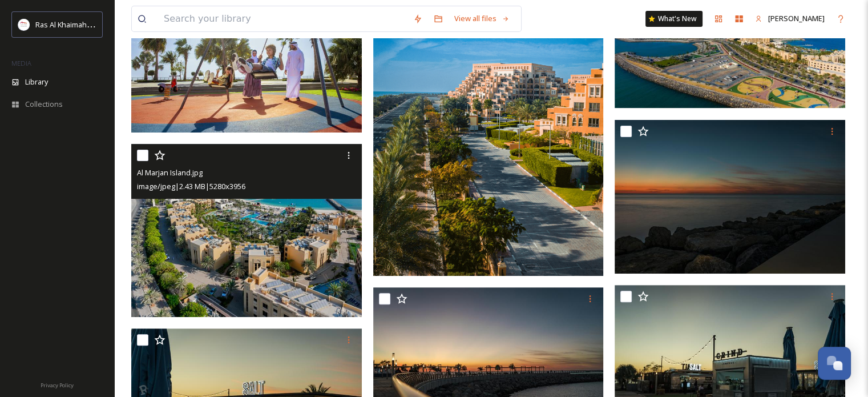  What do you see at coordinates (674, 18) in the screenshot?
I see `div: What's New` at bounding box center [674, 18].